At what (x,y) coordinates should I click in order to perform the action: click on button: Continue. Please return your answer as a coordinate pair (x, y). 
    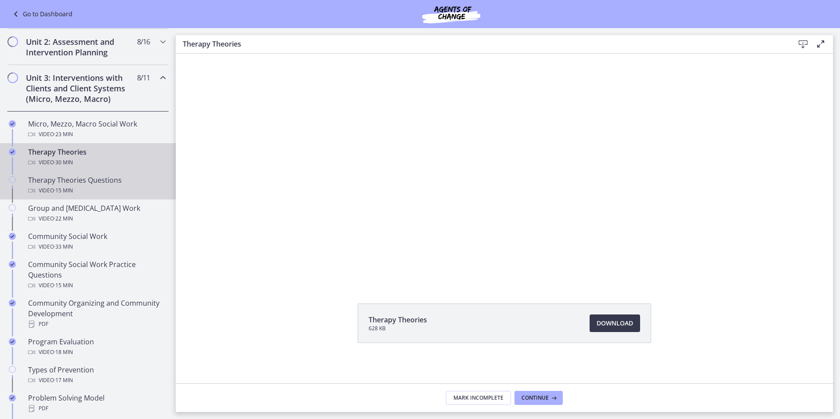
    Looking at the image, I should click on (539, 398).